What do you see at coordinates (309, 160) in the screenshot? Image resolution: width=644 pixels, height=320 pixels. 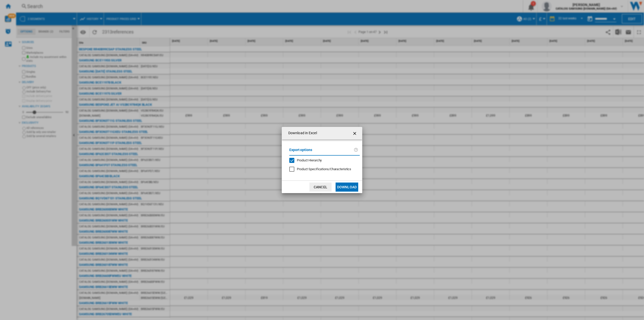 I see `span: Product Hierarchy` at bounding box center [309, 160].